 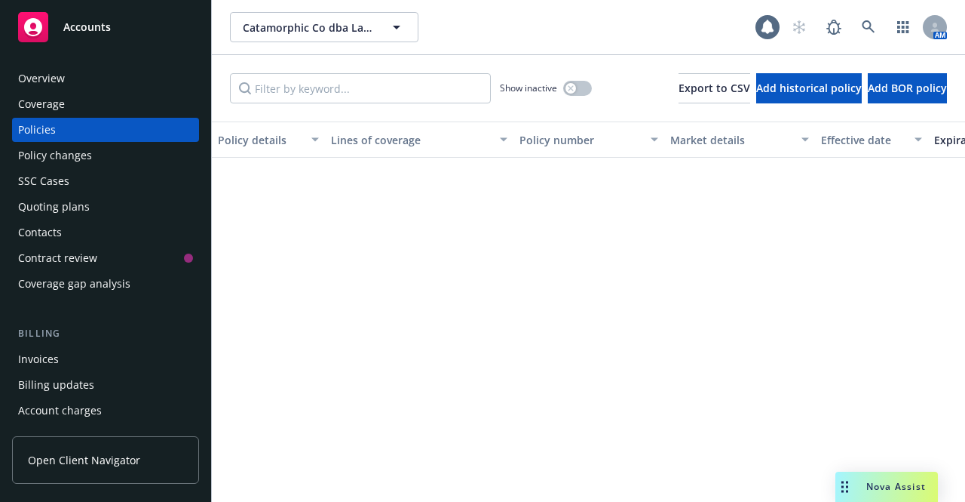 What do you see at coordinates (714, 88) in the screenshot?
I see `button: Export to CSV` at bounding box center [714, 88].